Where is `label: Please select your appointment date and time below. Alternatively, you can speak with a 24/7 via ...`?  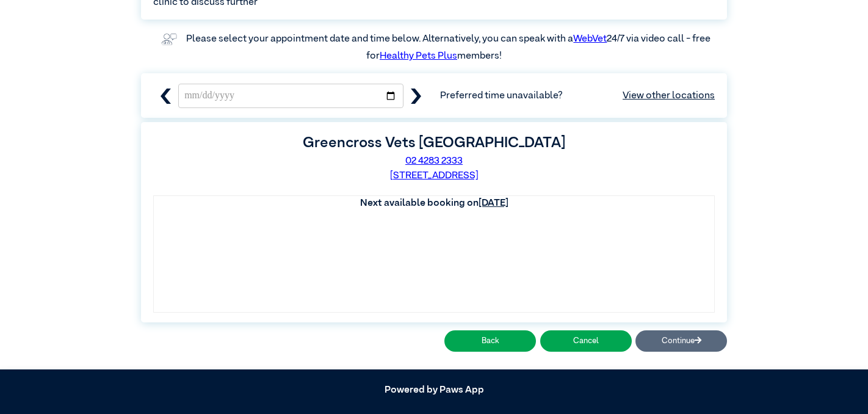 label: Please select your appointment date and time below. Alternatively, you can speak with a 24/7 via ... is located at coordinates (449, 48).